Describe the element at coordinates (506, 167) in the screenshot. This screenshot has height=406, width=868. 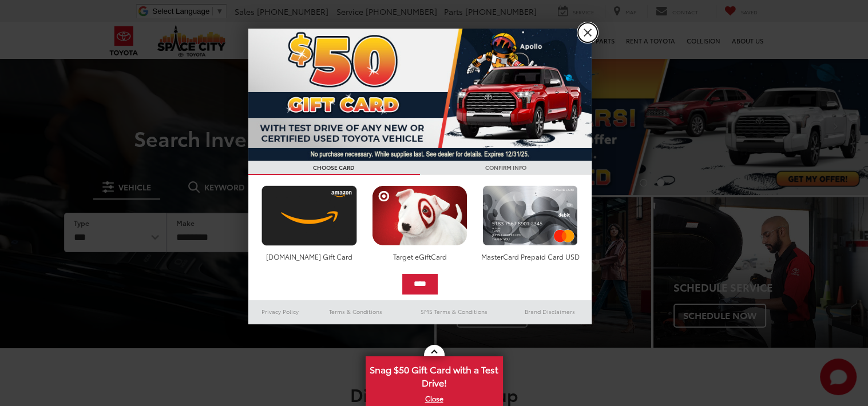
I see `h3: CONFIRM INFO` at that location.